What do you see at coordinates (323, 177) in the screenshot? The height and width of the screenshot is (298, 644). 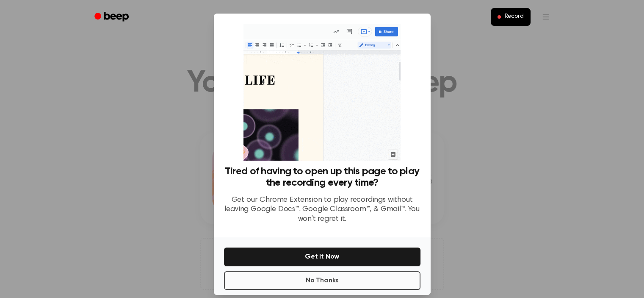 I see `h3: Tired of having to open up this page to play the recording every time?` at bounding box center [323, 177].